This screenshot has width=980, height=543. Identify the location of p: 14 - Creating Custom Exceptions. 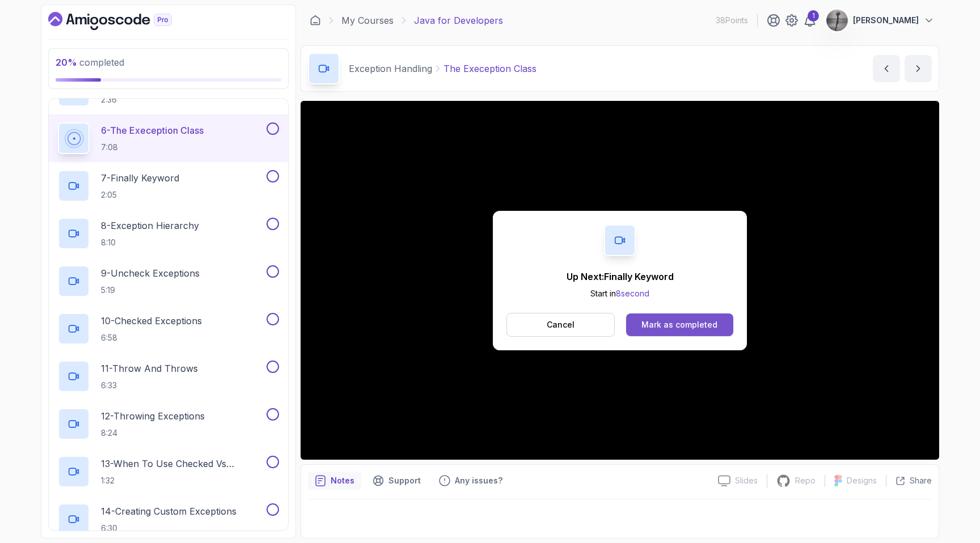
(168, 511).